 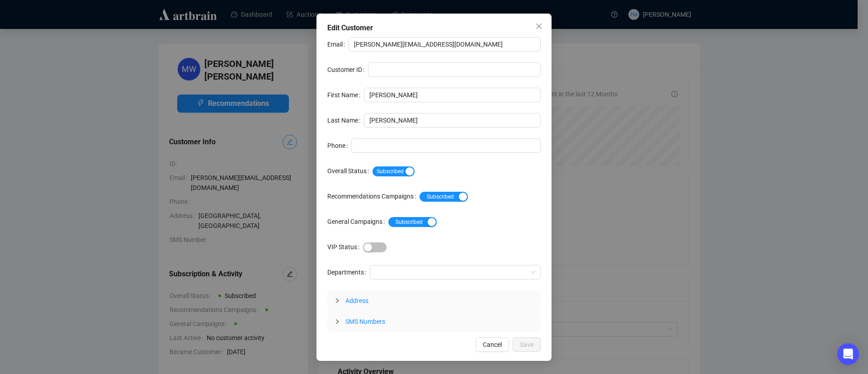 I want to click on span: close, so click(x=539, y=26).